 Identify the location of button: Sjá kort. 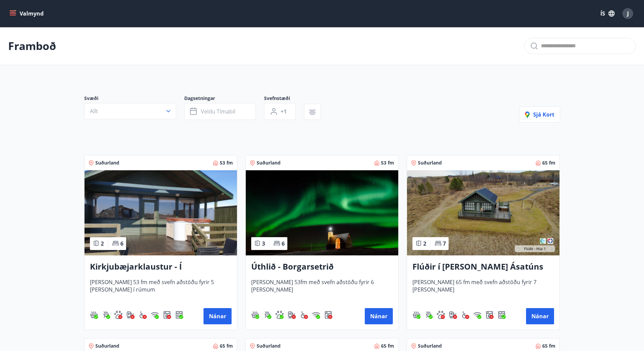
(540, 114).